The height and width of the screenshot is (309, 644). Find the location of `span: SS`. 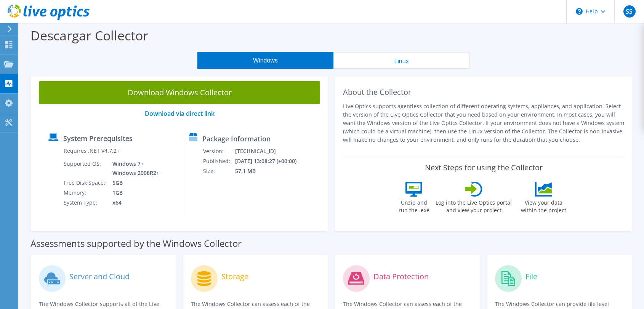

span: SS is located at coordinates (629, 12).